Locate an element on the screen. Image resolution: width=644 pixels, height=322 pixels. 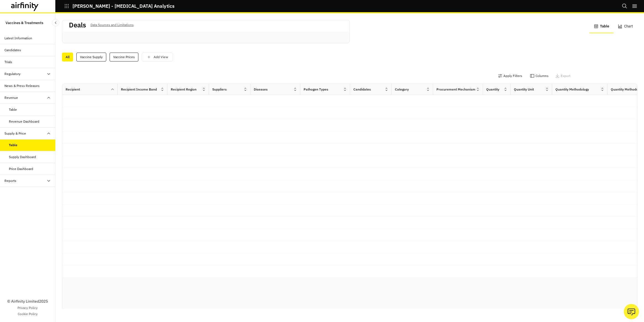
a: Privacy Policy is located at coordinates (27, 308).